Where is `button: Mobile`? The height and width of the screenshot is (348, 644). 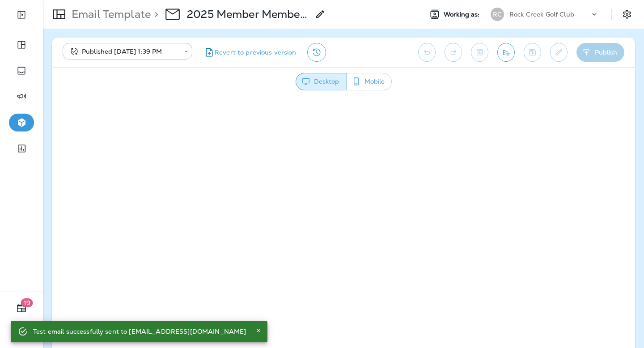 button: Mobile is located at coordinates (369, 81).